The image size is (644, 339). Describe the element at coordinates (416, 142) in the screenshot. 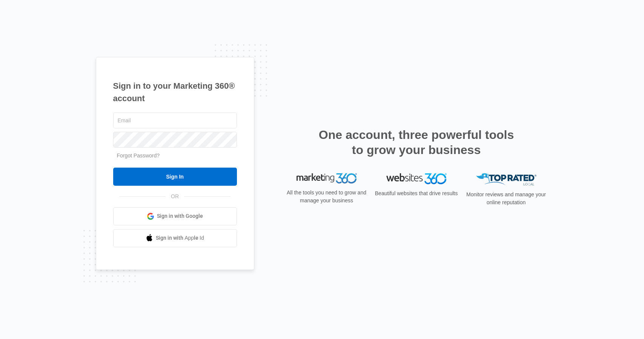

I see `h2: One account, three powerful tools to grow your business` at that location.